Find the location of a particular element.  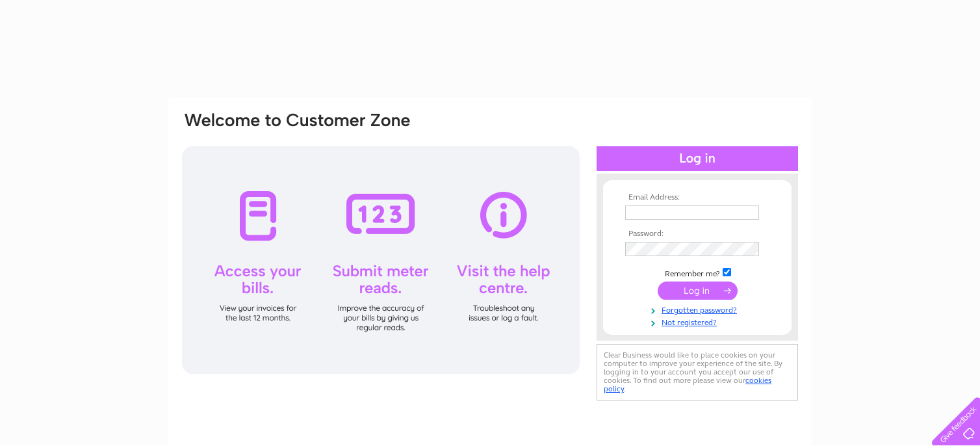

th: Email Address: is located at coordinates (697, 197).